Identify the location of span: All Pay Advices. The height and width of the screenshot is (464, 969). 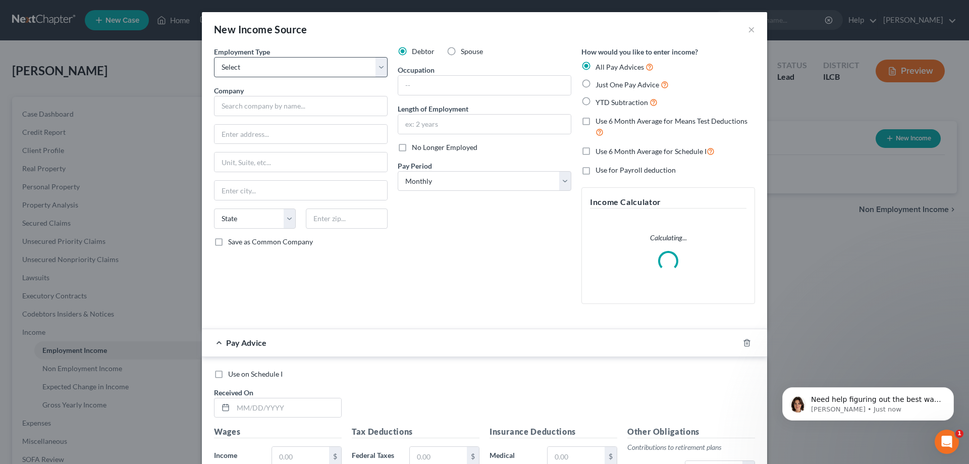
(620, 67).